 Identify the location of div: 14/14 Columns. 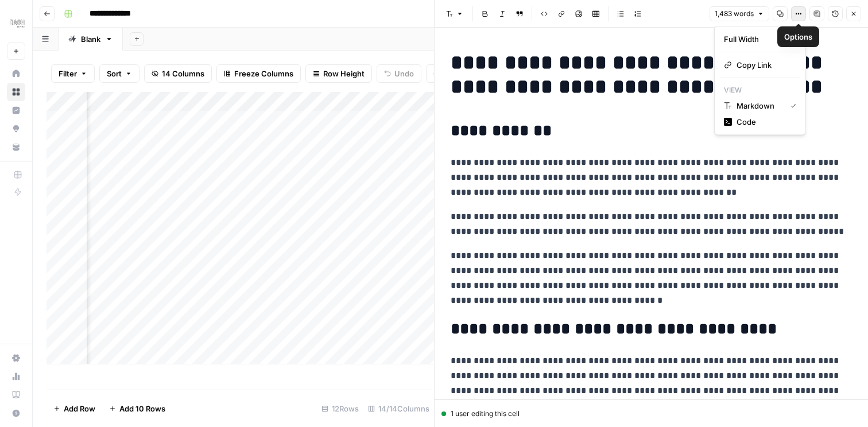
(398, 409).